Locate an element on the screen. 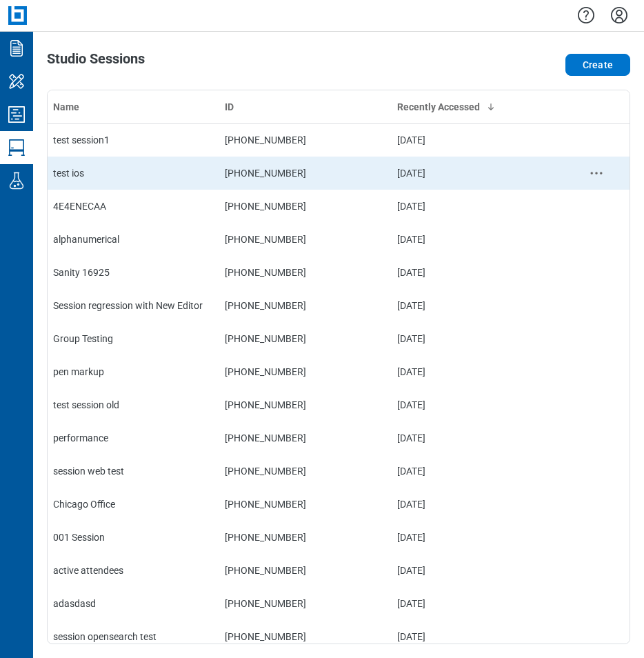  div: session web test is located at coordinates (133, 471).